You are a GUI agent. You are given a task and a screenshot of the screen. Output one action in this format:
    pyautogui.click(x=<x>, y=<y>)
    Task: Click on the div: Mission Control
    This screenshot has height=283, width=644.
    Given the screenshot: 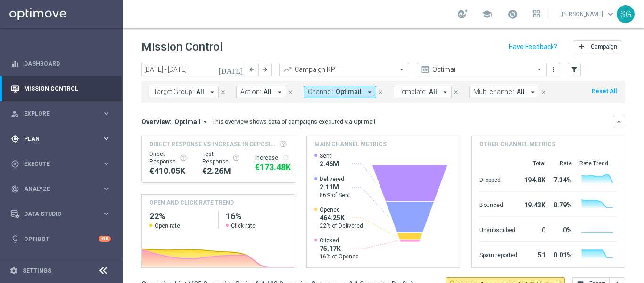 What is the action you would take?
    pyautogui.click(x=61, y=89)
    